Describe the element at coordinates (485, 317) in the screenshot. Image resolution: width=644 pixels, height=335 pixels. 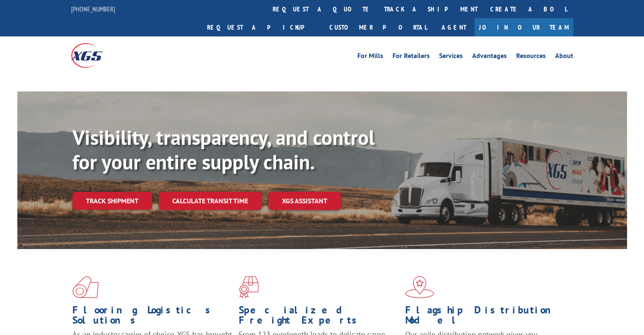
I see `h1: Flagship Distribution Model` at that location.